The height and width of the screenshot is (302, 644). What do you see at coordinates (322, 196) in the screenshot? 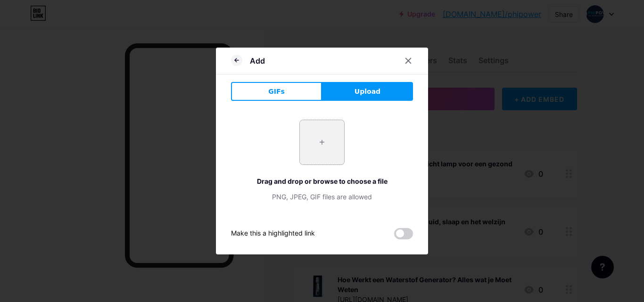
I see `div: PNG, JPEG, GIF files are allowed` at bounding box center [322, 196].